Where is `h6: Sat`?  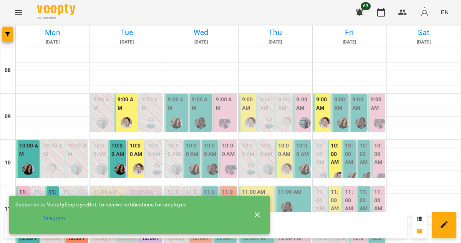 h6: Sat is located at coordinates (424, 32).